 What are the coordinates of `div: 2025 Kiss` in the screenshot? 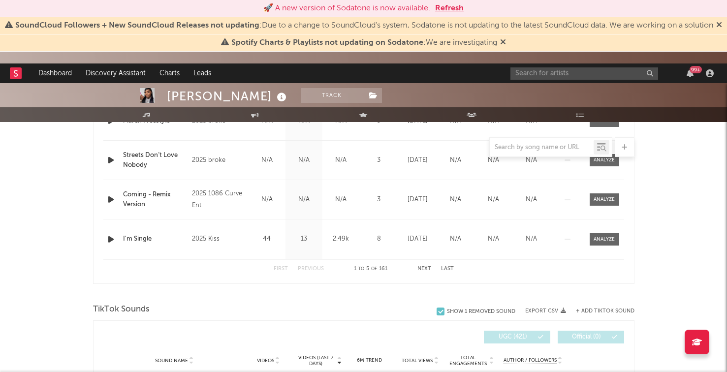 It's located at (219, 239).